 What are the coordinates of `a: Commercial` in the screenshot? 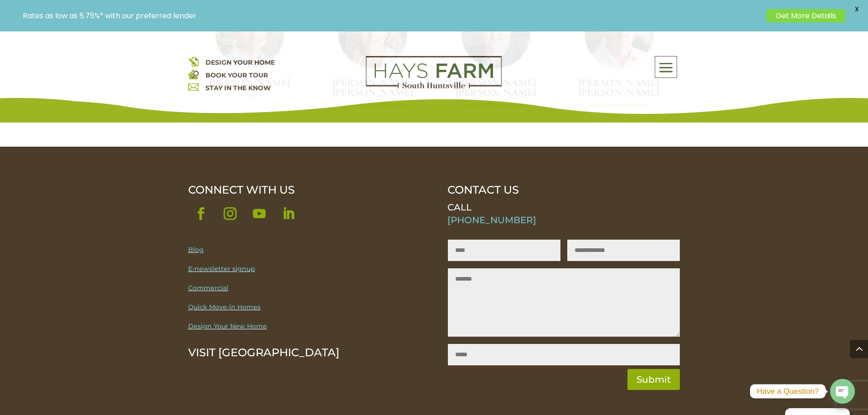 It's located at (208, 288).